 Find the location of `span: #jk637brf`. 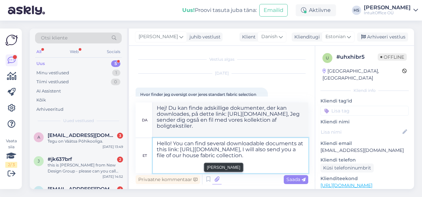

span: #jk637brf is located at coordinates (60, 159).